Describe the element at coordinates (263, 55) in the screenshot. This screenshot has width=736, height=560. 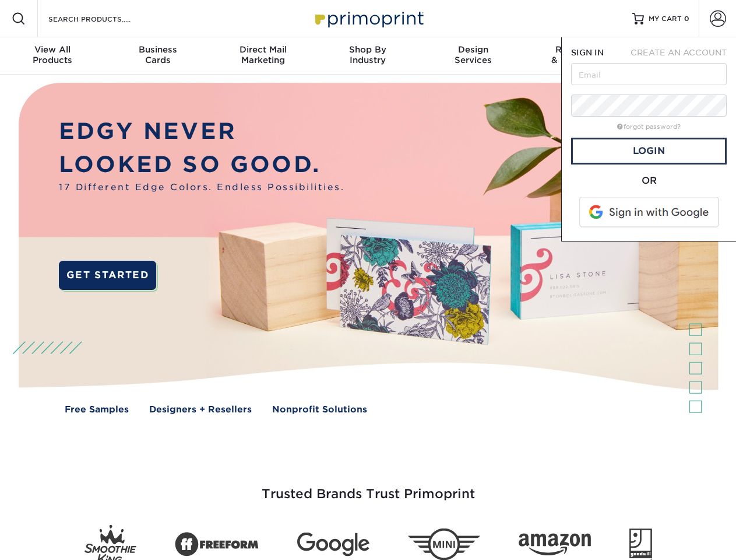
I see `div: Marketing` at that location.